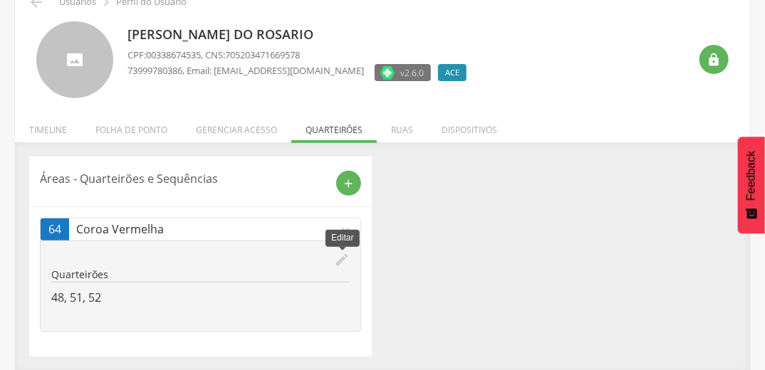 The image size is (765, 370). I want to click on p: Quarteirões, so click(200, 275).